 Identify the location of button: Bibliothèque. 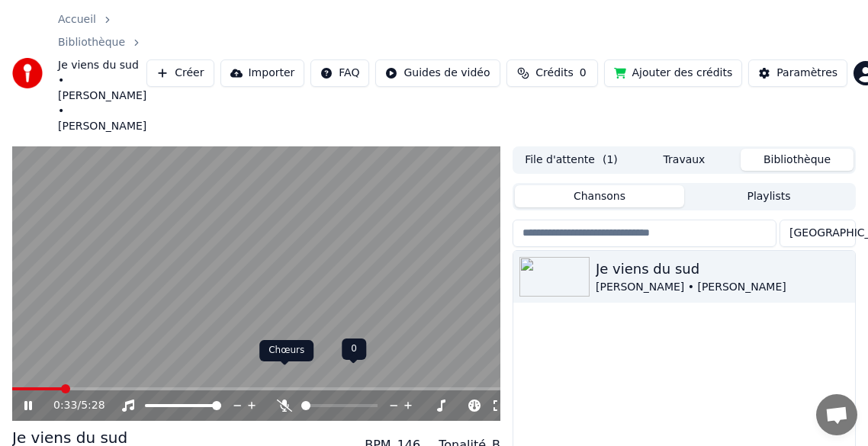
(797, 159).